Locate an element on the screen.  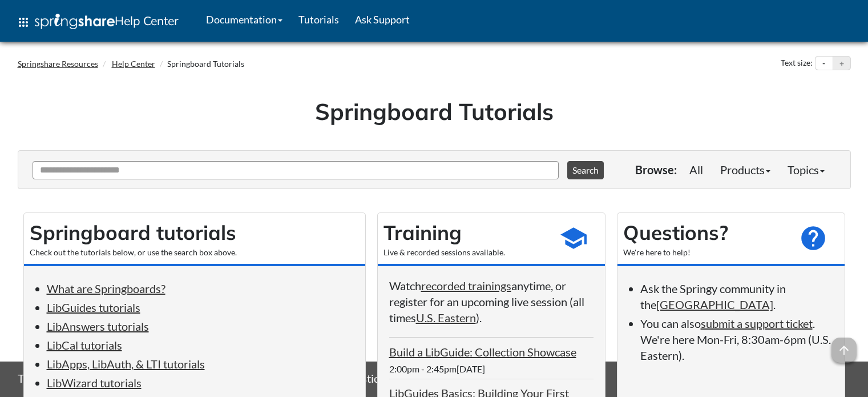
span: school is located at coordinates (573, 239).